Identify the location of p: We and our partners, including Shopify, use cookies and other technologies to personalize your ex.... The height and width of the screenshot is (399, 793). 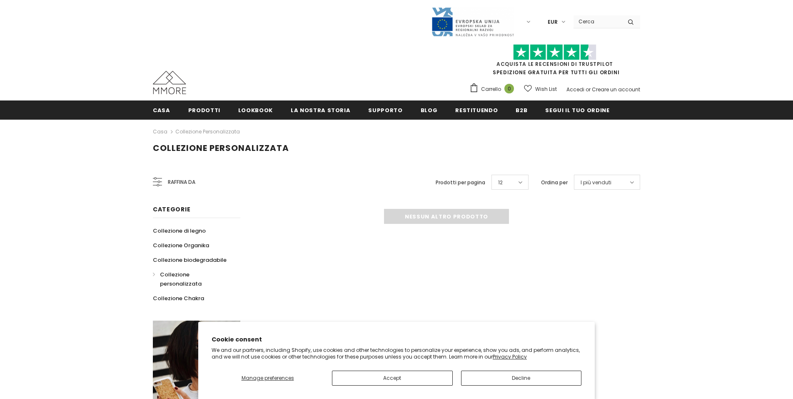
(397, 353).